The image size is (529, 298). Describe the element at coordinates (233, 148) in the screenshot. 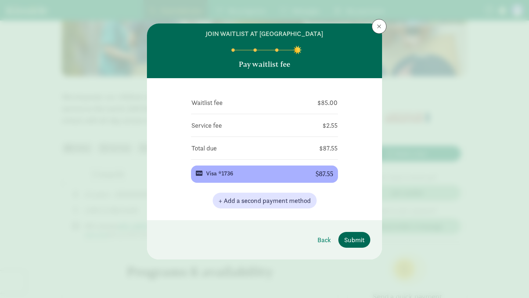

I see `td: Total due` at that location.